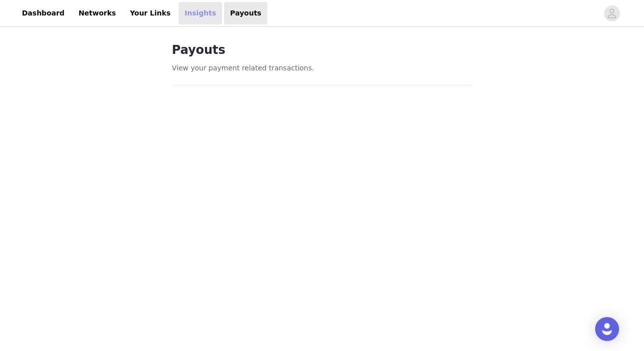 The image size is (644, 351). What do you see at coordinates (322, 68) in the screenshot?
I see `p: View your payment related transactions.` at bounding box center [322, 68].